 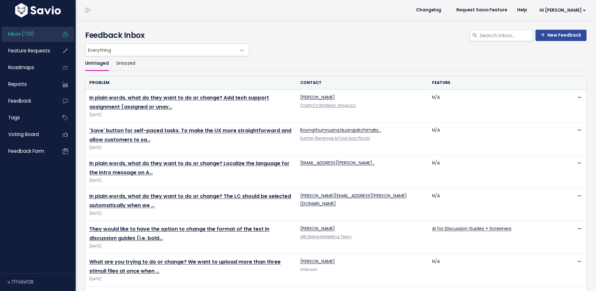 I want to click on a: Feedback form, so click(x=27, y=151).